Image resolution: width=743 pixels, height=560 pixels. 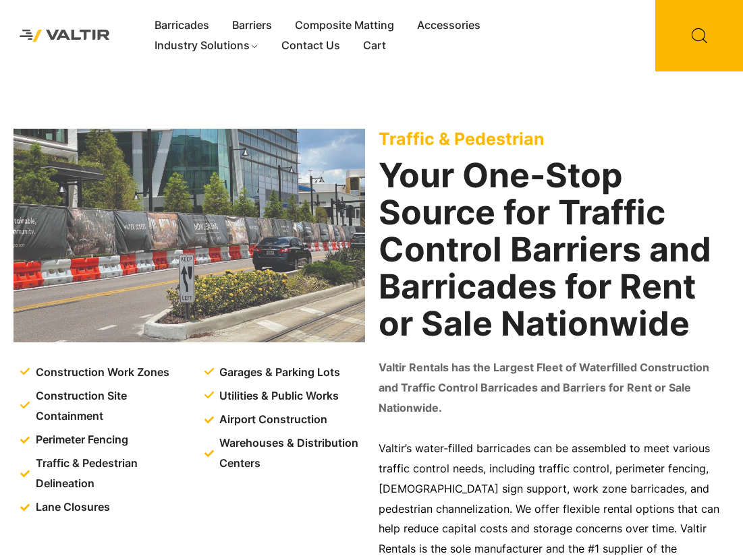 I want to click on a: Accessories, so click(x=449, y=26).